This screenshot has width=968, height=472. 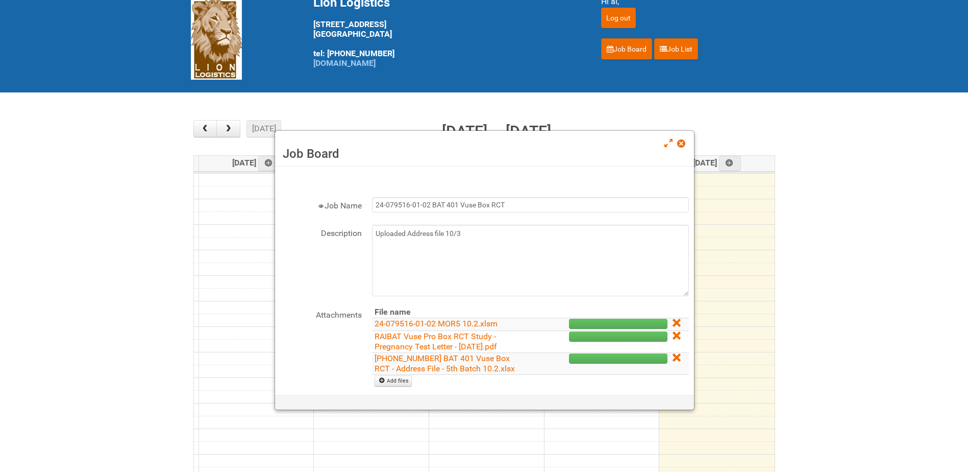 I want to click on a: Add files, so click(x=393, y=381).